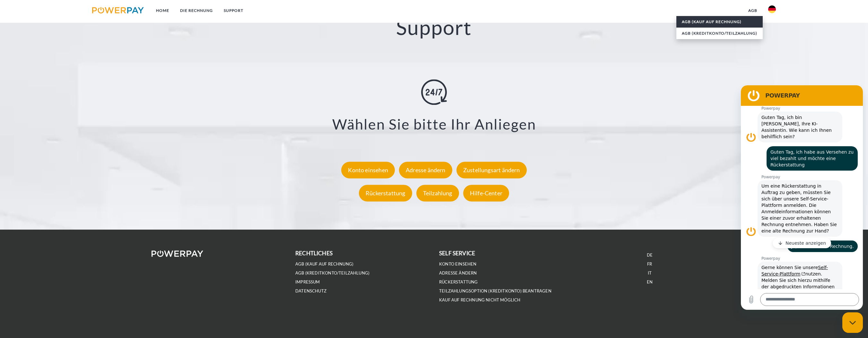 The width and height of the screenshot is (868, 338). What do you see at coordinates (311, 291) in the screenshot?
I see `a: DATENSCHUTZ` at bounding box center [311, 291].